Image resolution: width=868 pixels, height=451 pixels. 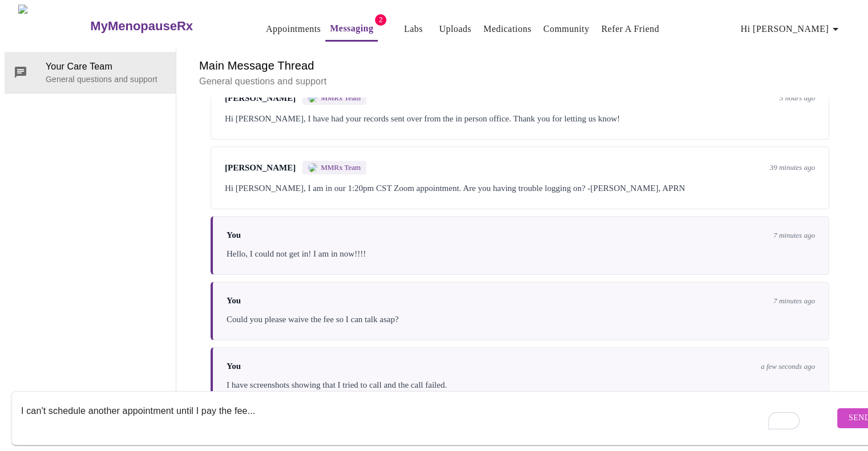 What do you see at coordinates (787, 367) in the screenshot?
I see `span: a few seconds ago` at bounding box center [787, 367].